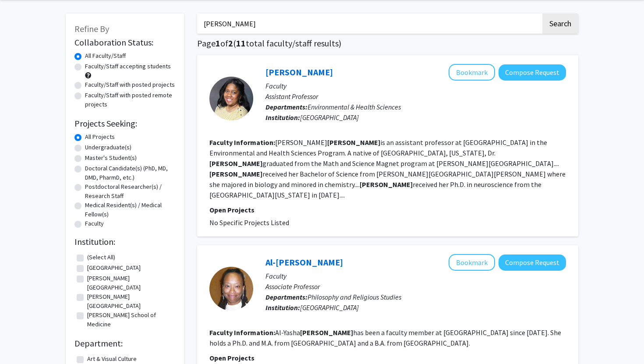 Image resolution: width=644 pixels, height=364 pixels. Describe the element at coordinates (125, 242) in the screenshot. I see `h2: Institution:` at that location.